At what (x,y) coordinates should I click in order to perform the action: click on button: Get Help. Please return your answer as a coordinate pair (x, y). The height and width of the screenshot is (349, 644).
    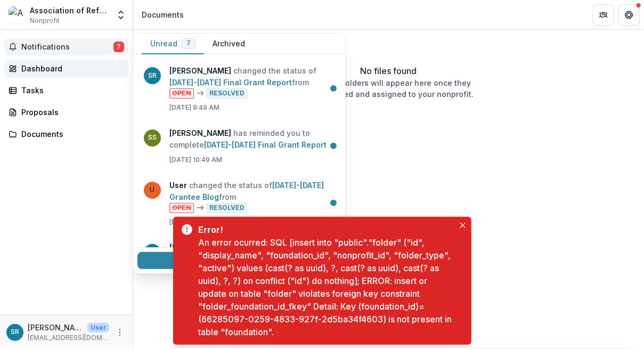
    Looking at the image, I should click on (629, 15).